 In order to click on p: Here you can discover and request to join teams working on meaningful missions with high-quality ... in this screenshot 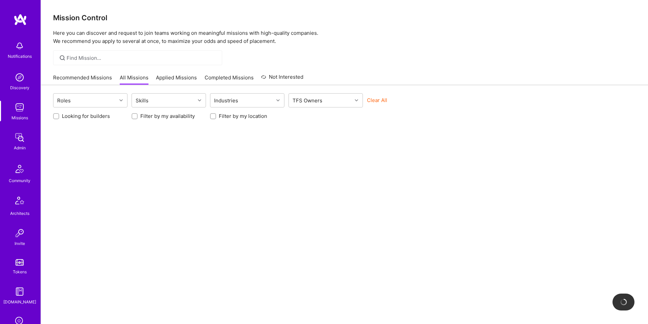, I will do `click(344, 37)`.